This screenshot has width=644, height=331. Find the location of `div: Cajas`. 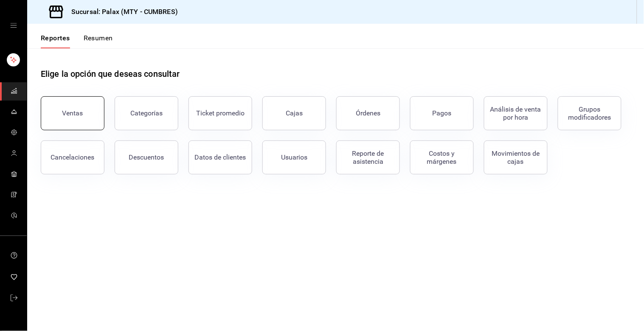

div: Cajas is located at coordinates (294, 113).